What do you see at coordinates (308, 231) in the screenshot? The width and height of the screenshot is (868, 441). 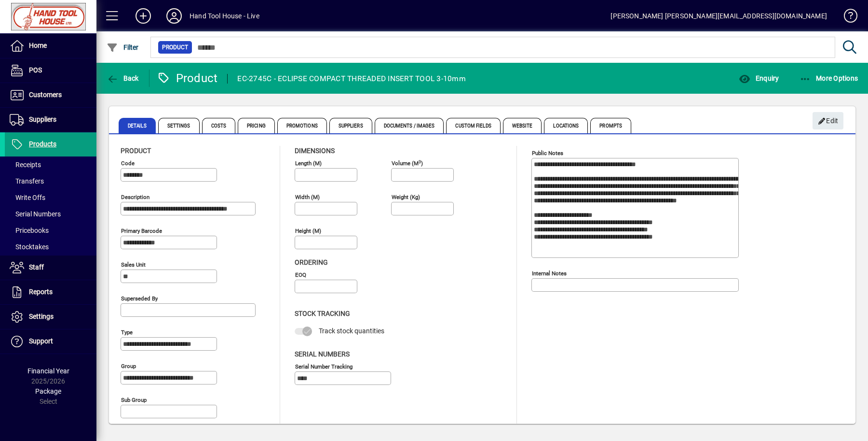 I see `mat-label: Height (m)` at bounding box center [308, 231].